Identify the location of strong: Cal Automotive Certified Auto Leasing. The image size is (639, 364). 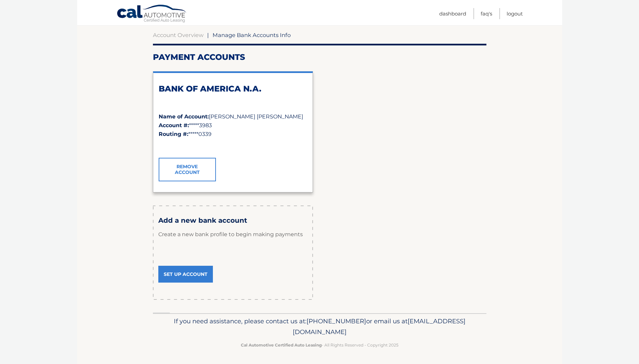
(281, 345).